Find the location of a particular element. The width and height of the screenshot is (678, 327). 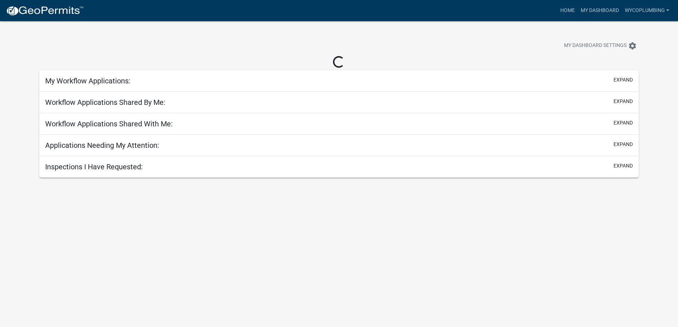

a: wycoplumbing is located at coordinates (647, 11).